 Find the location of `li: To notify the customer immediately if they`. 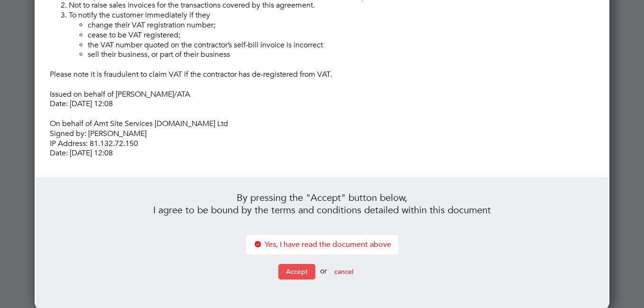

li: To notify the customer immediately if they is located at coordinates (331, 35).